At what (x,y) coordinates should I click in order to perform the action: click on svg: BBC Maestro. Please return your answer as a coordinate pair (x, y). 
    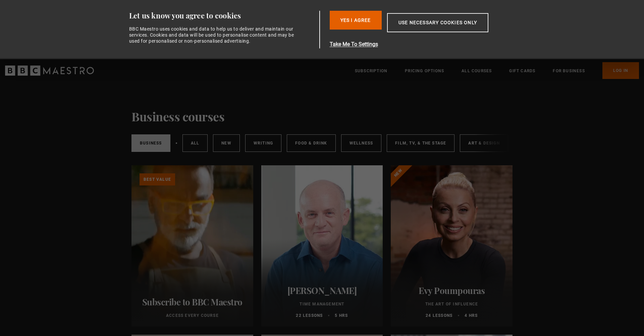
    Looking at the image, I should click on (49, 70).